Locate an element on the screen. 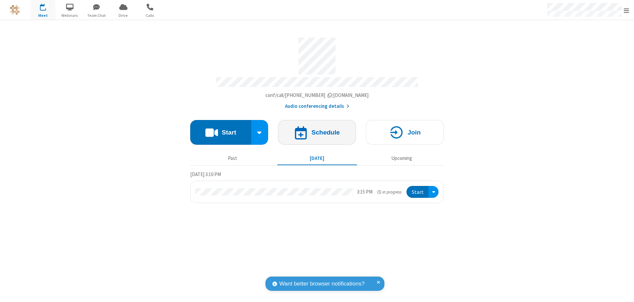 The image size is (634, 302). span: Copy my meeting room link is located at coordinates (317, 95).